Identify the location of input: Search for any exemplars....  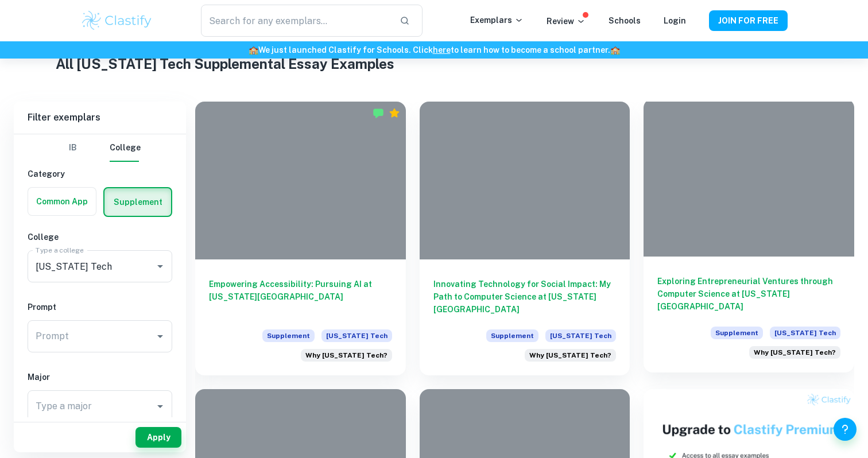
(295, 20).